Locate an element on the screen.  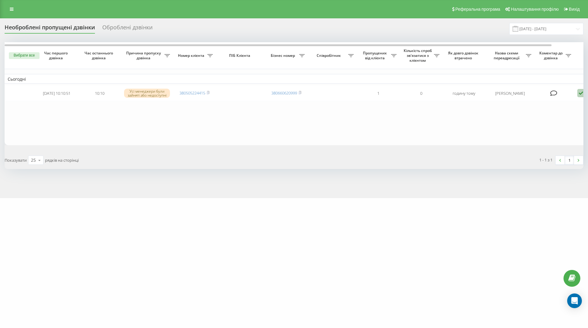
font: годину тому is located at coordinates (464, 93).